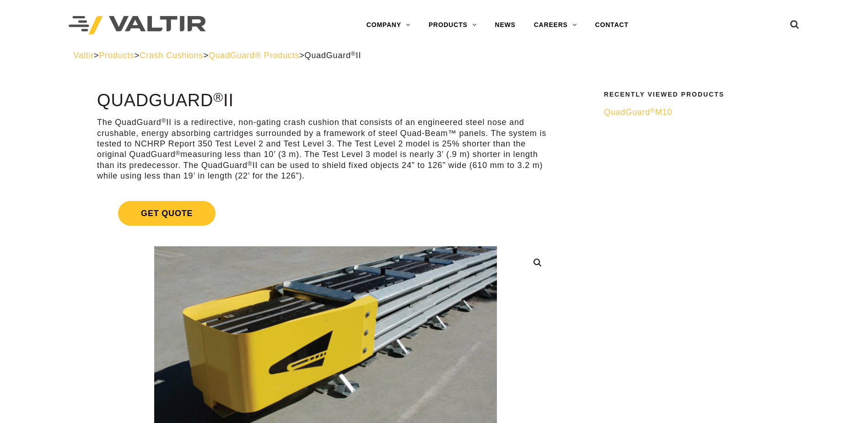 The height and width of the screenshot is (423, 868). Describe the element at coordinates (325, 149) in the screenshot. I see `p: The QuadGuard II is a redirective, non-gating crash cushion that consists of an engineered steel ...` at that location.